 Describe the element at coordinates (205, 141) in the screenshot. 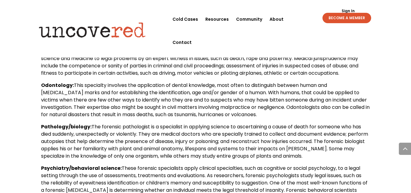

I see `span: The forensic pathologist is a specialist in applying science to ascertaining a cause of death for...` at that location.